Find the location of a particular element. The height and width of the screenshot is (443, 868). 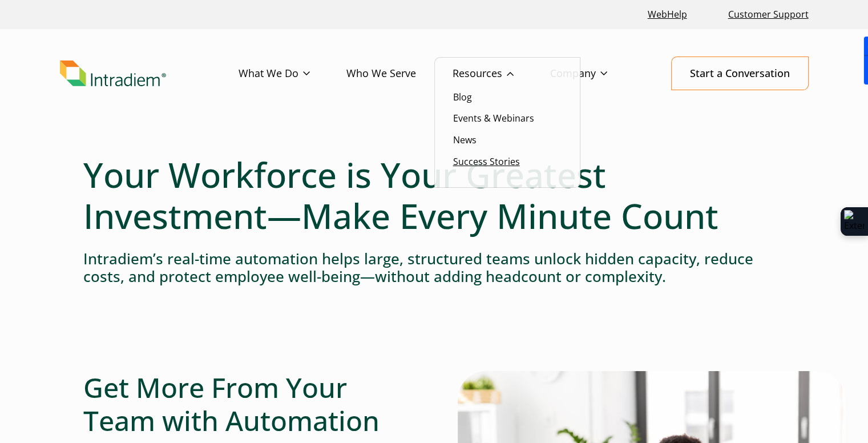

a: Events & Webinars is located at coordinates (494, 118).